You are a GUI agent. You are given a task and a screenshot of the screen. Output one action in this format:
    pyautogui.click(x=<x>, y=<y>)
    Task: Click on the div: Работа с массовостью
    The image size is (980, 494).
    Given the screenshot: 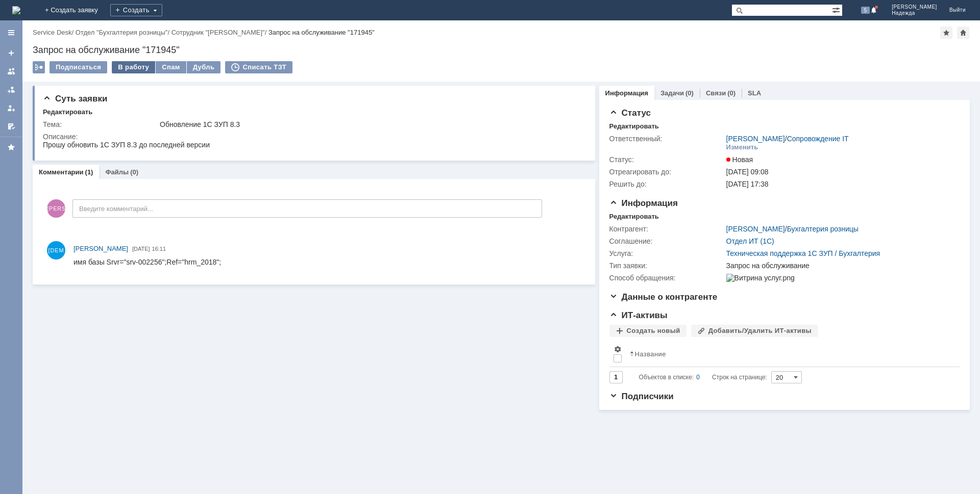 What is the action you would take?
    pyautogui.click(x=39, y=67)
    